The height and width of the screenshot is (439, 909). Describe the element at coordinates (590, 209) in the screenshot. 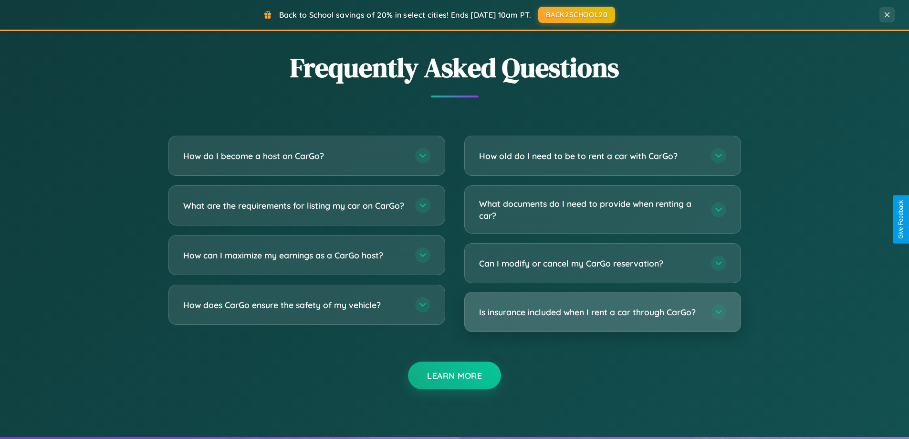

I see `h3: What documents do I need to provide when renting a car?` at that location.